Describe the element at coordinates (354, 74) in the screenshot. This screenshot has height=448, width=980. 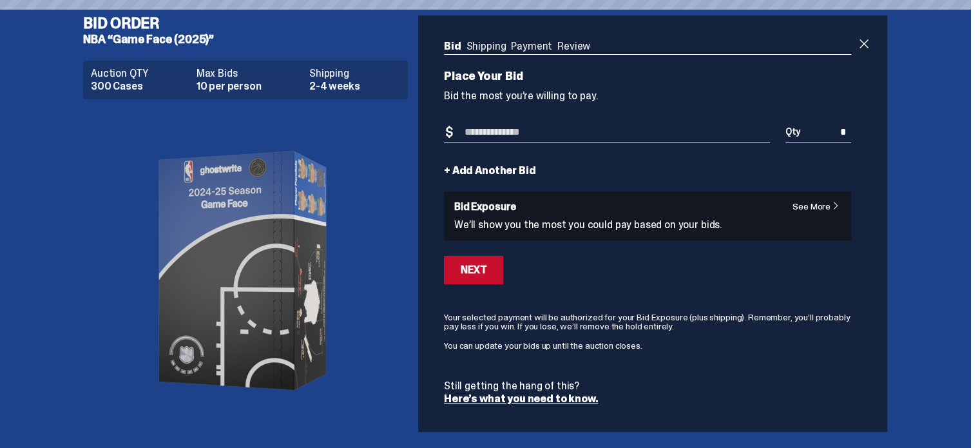
I see `dt: Shipping` at that location.